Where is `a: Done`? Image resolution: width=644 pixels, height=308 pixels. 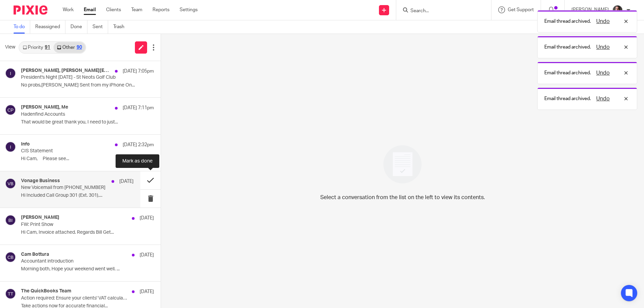
a: Done is located at coordinates (79, 27).